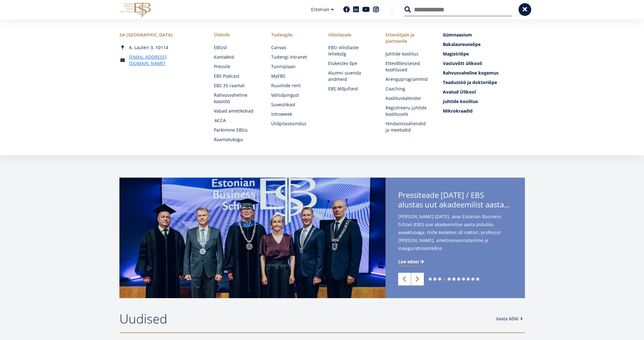 The height and width of the screenshot is (340, 644). What do you see at coordinates (409, 262) in the screenshot?
I see `span: Loe edasi` at bounding box center [409, 262].